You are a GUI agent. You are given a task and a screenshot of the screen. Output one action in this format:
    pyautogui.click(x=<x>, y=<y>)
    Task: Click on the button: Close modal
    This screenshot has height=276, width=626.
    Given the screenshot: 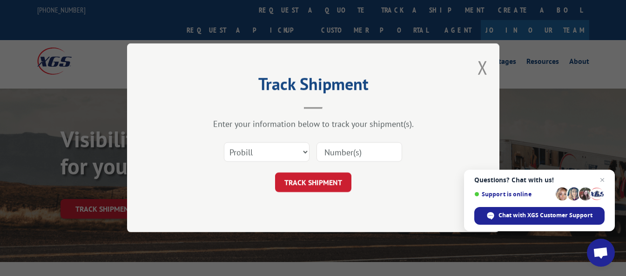 What is the action you would take?
    pyautogui.click(x=483, y=67)
    